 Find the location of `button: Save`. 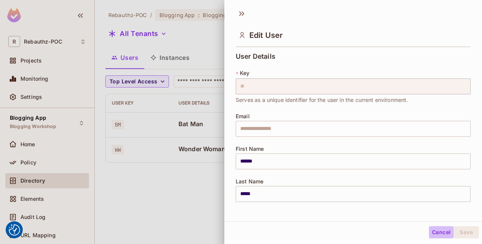

button: Save is located at coordinates (467, 233).